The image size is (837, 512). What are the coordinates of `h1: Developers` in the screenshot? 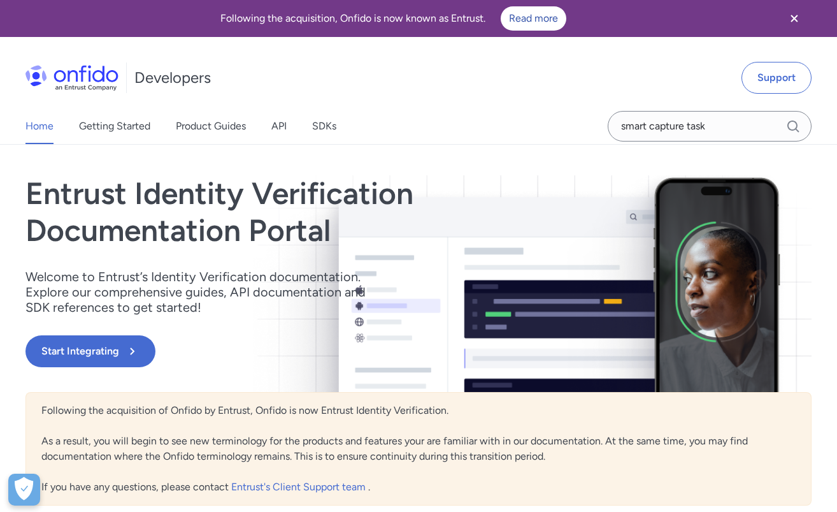 It's located at (173, 78).